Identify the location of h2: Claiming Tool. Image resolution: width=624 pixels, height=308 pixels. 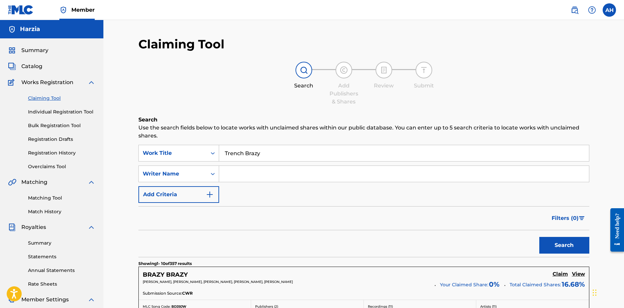
(181, 44).